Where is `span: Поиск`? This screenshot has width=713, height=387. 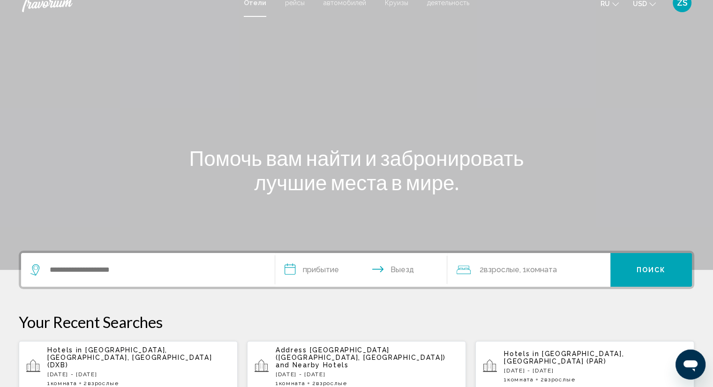
span: Поиск is located at coordinates (651, 271).